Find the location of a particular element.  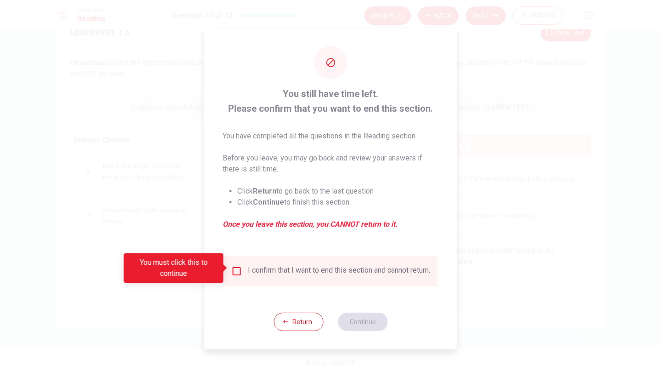

div: You must click this to continue is located at coordinates (174, 268).